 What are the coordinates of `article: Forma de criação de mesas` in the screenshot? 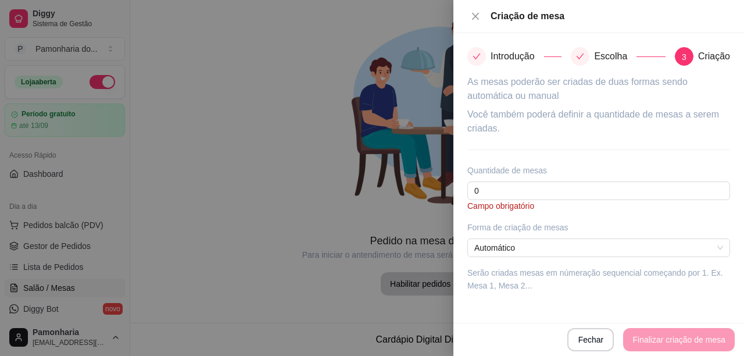 It's located at (598, 227).